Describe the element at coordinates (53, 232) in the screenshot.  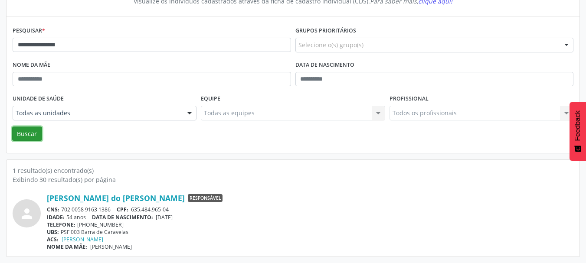
I see `span: UBS:` at that location.